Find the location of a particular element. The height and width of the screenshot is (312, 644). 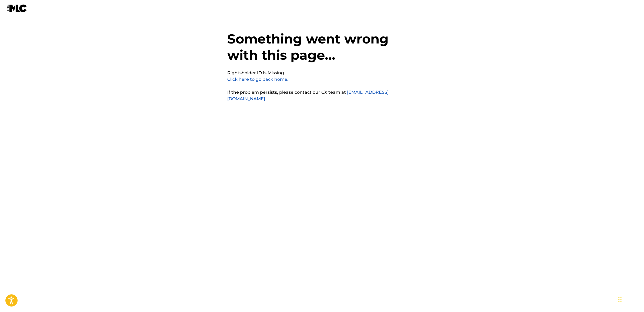

img: MLC Logo is located at coordinates (17, 8).